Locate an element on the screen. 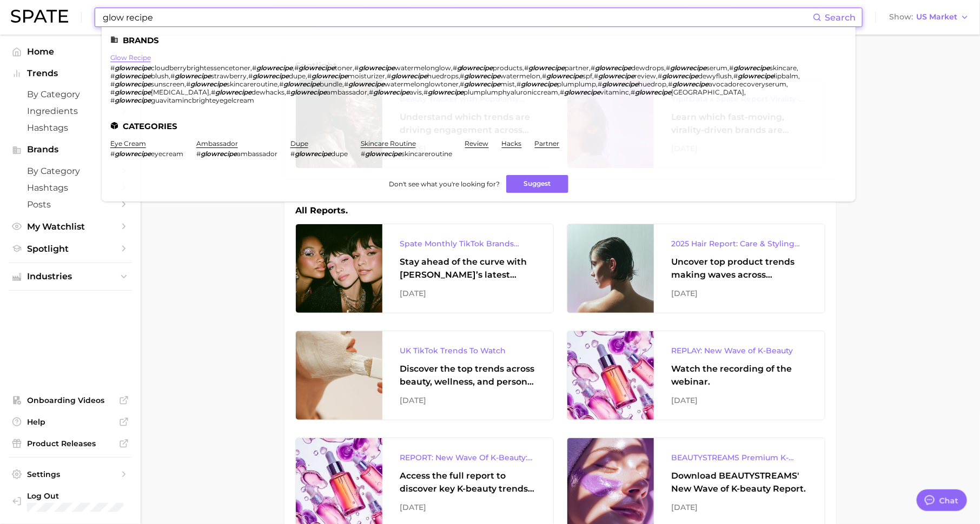  span: Onboarding Videos is located at coordinates (70, 400).